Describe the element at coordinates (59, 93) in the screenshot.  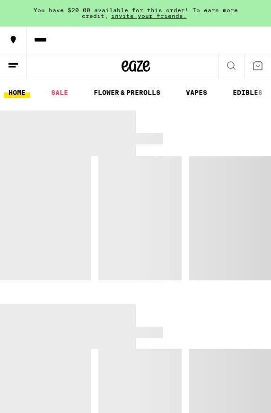
I see `a: SALE` at that location.